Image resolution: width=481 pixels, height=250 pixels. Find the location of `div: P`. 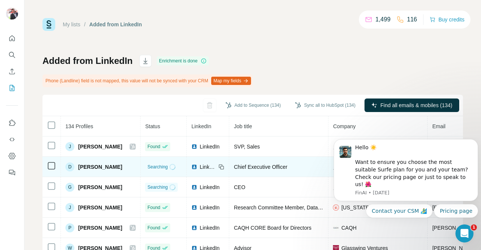

div: P is located at coordinates (70, 228).